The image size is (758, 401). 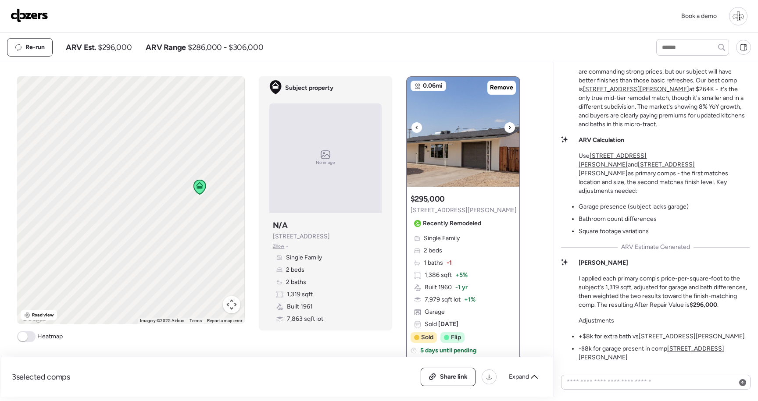 I want to click on span: No image, so click(x=326, y=163).